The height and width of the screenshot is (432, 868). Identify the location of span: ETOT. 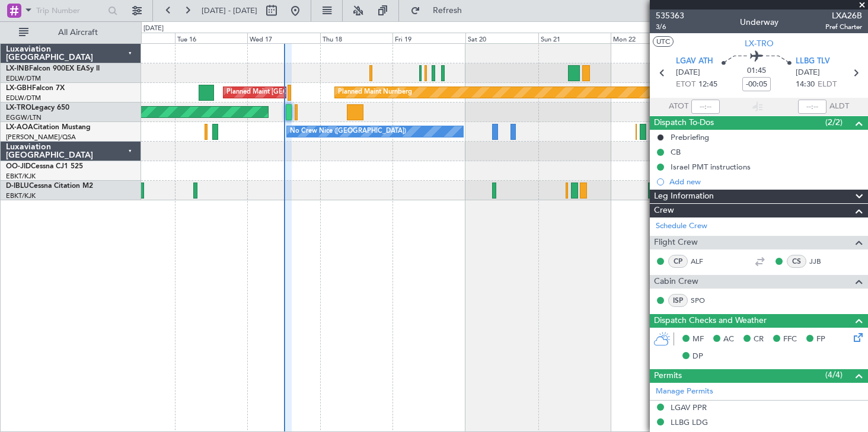
(685, 85).